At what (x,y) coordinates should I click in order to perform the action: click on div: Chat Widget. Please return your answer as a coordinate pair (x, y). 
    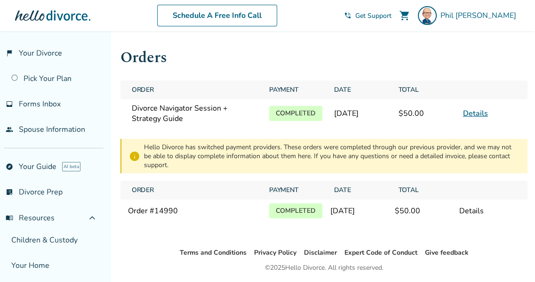
    Looking at the image, I should click on (512, 259).